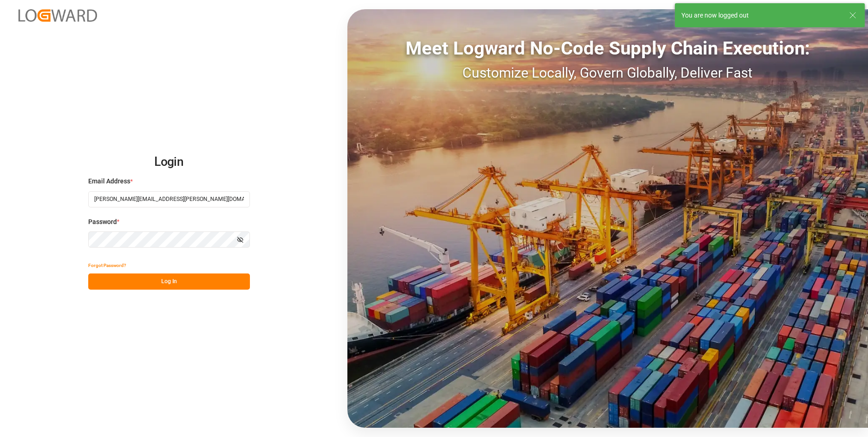 The height and width of the screenshot is (437, 868). Describe the element at coordinates (169, 281) in the screenshot. I see `button: Log In` at that location.